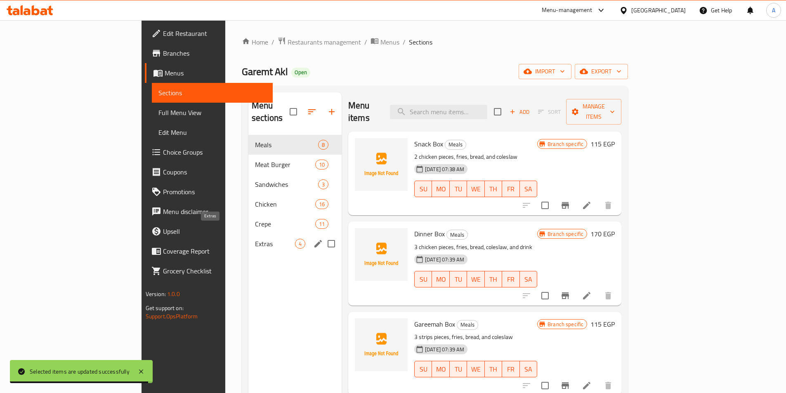 The height and width of the screenshot is (393, 786). I want to click on nav: Menu sections, so click(295, 194).